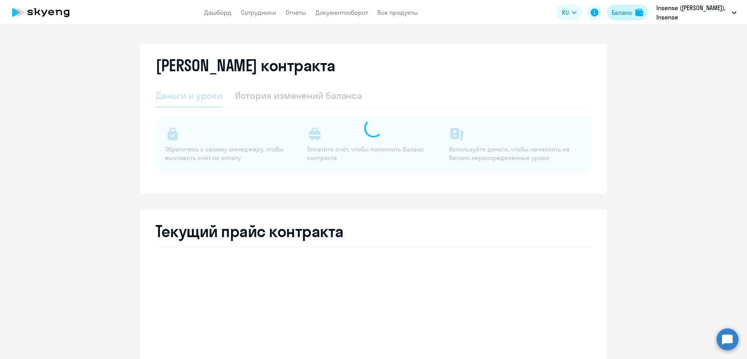 The height and width of the screenshot is (359, 747). Describe the element at coordinates (621, 12) in the screenshot. I see `div: Баланс` at that location.